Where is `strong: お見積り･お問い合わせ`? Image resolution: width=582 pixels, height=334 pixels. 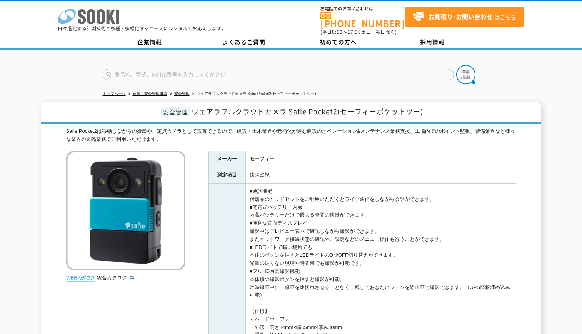 strong: お見積り･お問い合わせ is located at coordinates (460, 17).